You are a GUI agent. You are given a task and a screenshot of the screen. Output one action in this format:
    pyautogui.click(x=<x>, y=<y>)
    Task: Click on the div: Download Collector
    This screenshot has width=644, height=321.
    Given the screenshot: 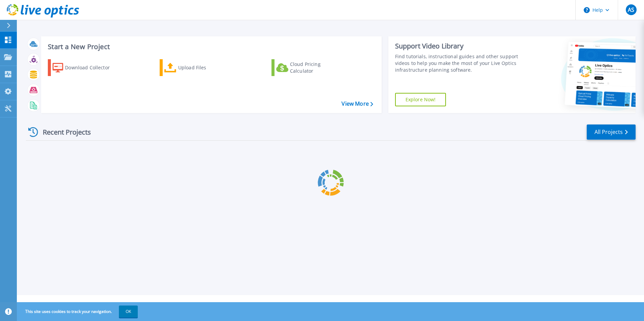 What is the action you would take?
    pyautogui.click(x=92, y=67)
    